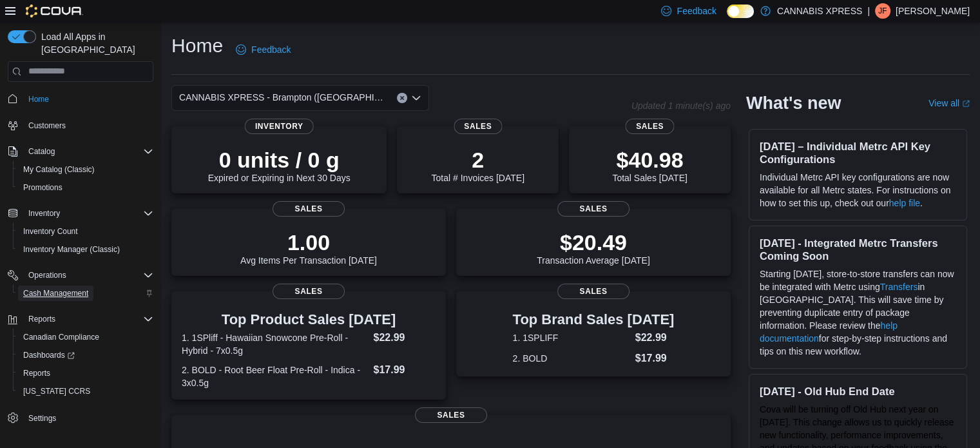  I want to click on button: Inventory Manager (Classic), so click(86, 249).